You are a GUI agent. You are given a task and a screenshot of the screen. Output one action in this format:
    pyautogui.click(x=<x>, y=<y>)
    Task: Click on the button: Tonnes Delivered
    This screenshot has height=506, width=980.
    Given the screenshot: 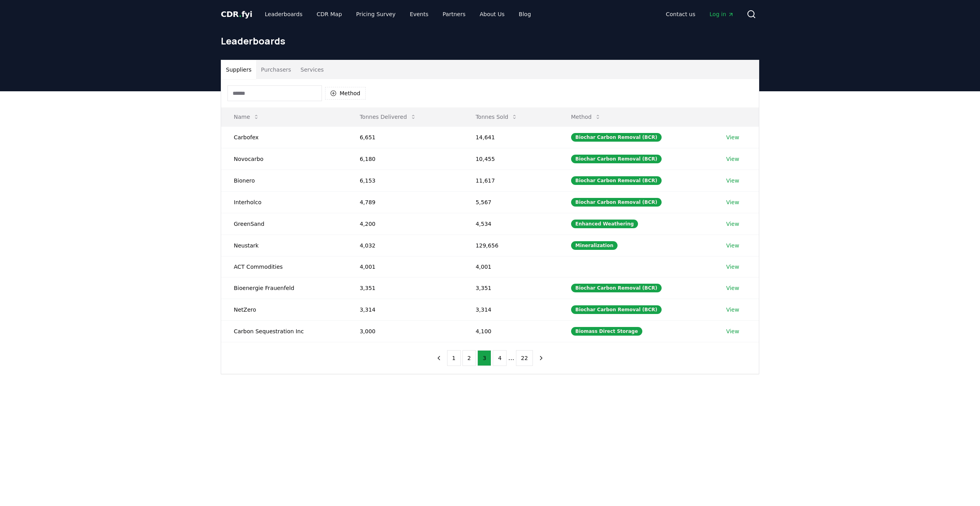 What is the action you would take?
    pyautogui.click(x=388, y=117)
    